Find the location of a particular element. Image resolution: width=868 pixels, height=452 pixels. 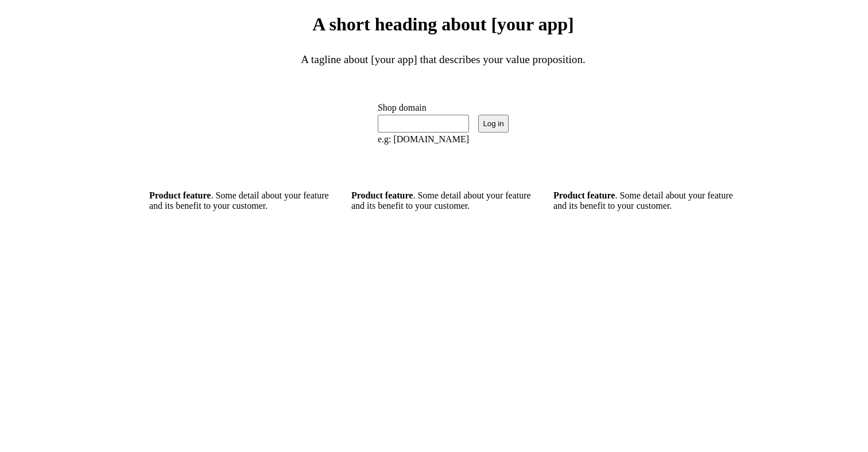

span: Shop domain is located at coordinates (423, 108).